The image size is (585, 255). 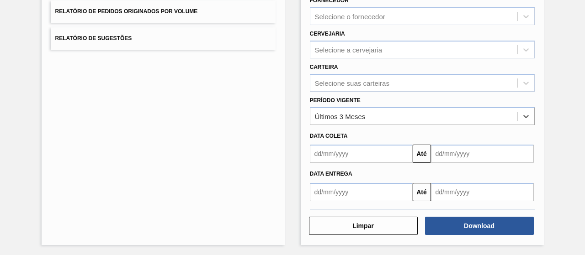 What do you see at coordinates (340, 116) in the screenshot?
I see `div: Últimos 3 Meses` at bounding box center [340, 116].